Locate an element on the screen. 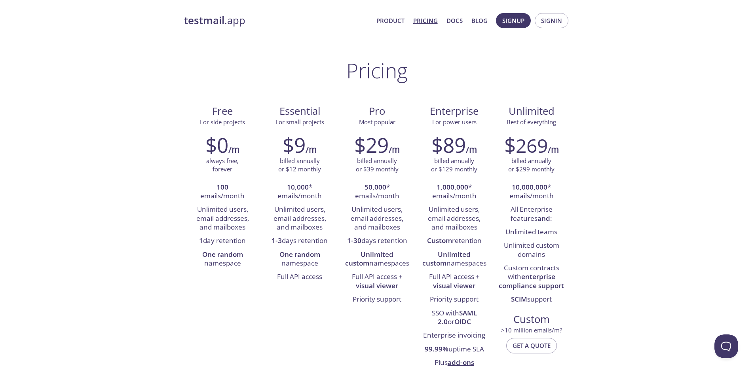  strong: SAML 2.0 is located at coordinates (457, 317).